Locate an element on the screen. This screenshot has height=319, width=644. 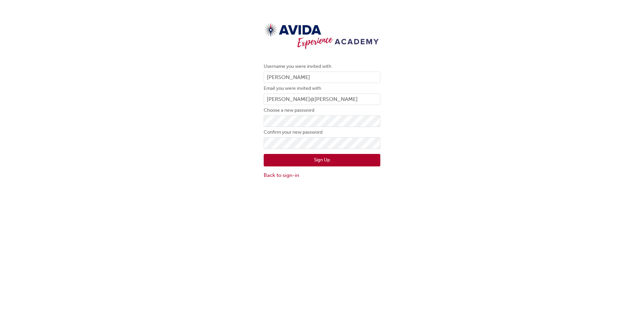
label: Email you were invited with is located at coordinates (322, 89).